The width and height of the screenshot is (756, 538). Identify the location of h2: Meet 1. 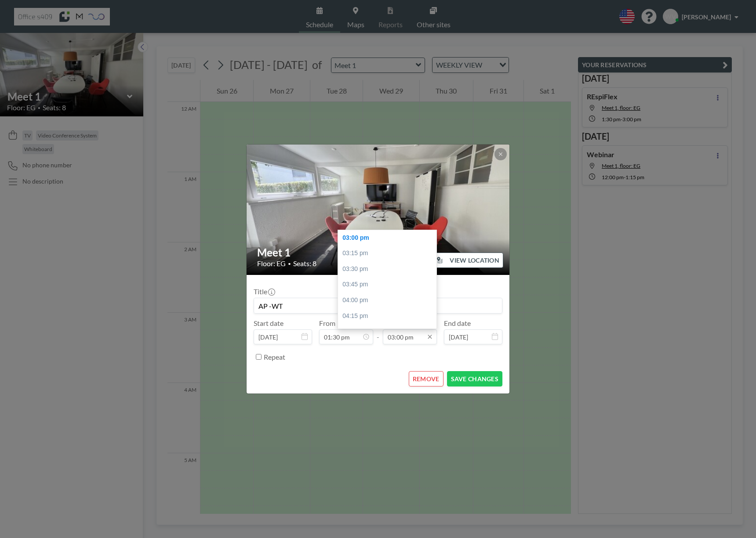
(379, 252).